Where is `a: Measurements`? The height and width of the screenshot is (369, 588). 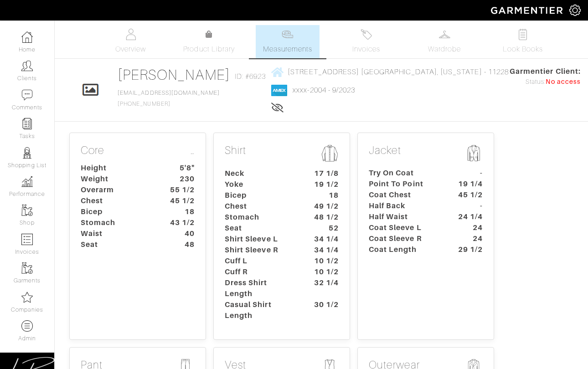 a: Measurements is located at coordinates (288, 42).